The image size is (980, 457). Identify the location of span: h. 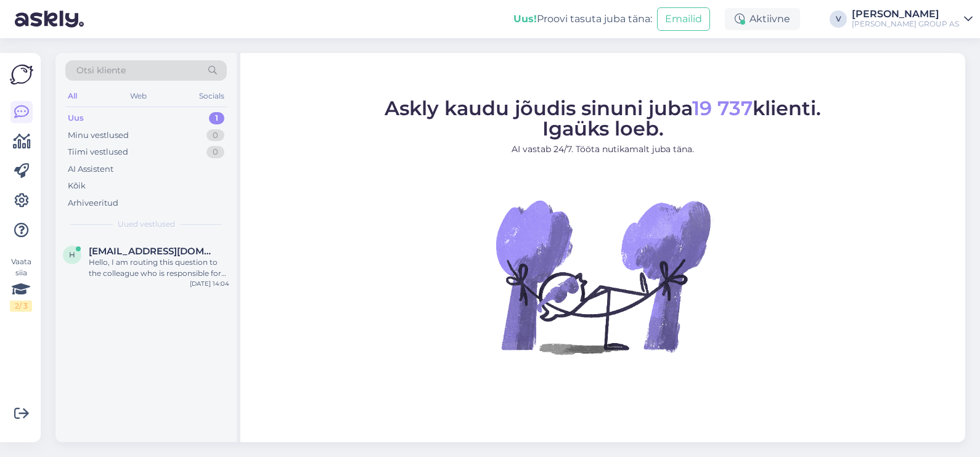
(72, 255).